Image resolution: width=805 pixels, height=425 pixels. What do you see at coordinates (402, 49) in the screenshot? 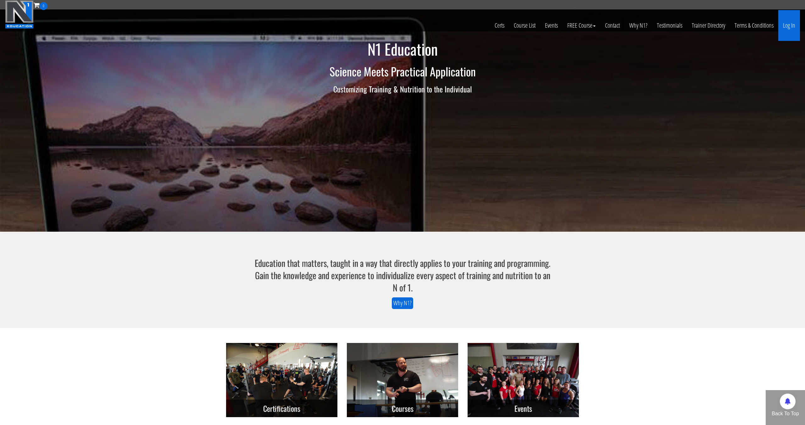
I see `h1: N1 Education` at bounding box center [402, 49].